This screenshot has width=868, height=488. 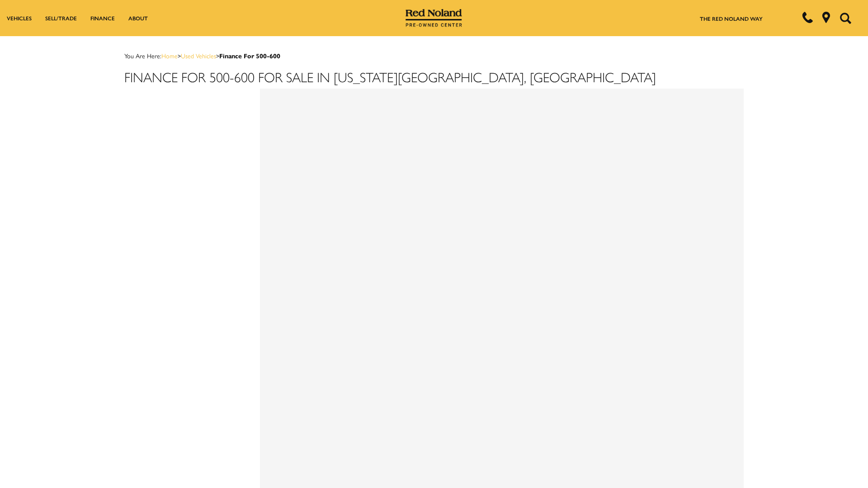 What do you see at coordinates (250, 55) in the screenshot?
I see `strong: Finance For 500-600` at bounding box center [250, 55].